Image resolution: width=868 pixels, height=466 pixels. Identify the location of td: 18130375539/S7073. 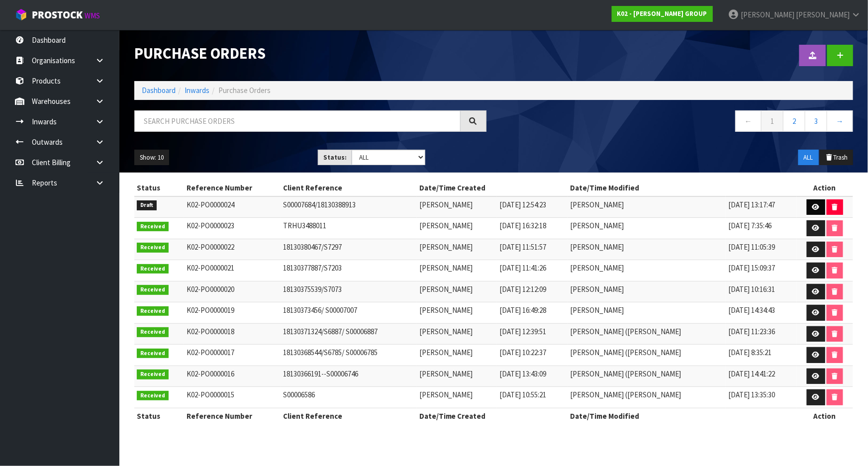
(348, 292).